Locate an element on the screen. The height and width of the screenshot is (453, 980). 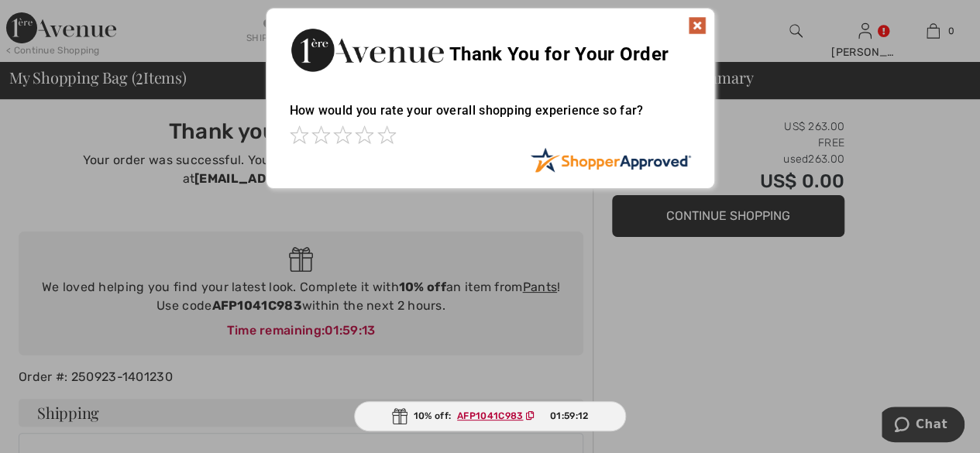
div: 10% off: is located at coordinates (490, 416).